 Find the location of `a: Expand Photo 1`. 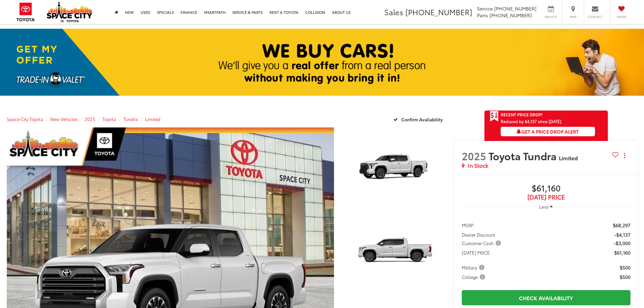

a: Expand Photo 1 is located at coordinates (395, 167).